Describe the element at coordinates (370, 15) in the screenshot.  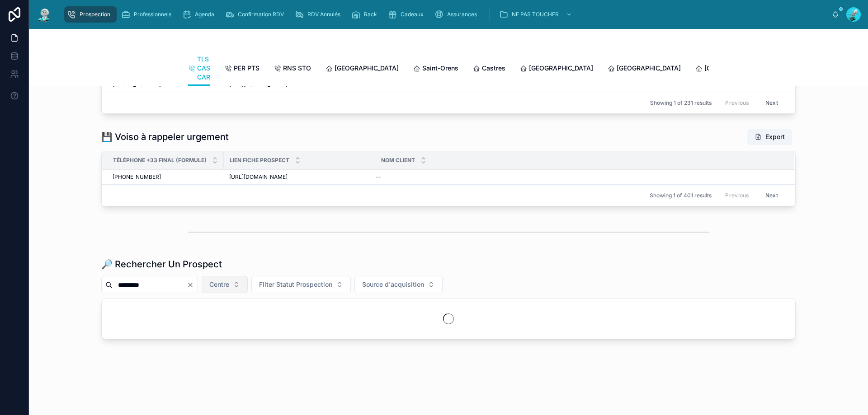
I see `span: Rack` at that location.